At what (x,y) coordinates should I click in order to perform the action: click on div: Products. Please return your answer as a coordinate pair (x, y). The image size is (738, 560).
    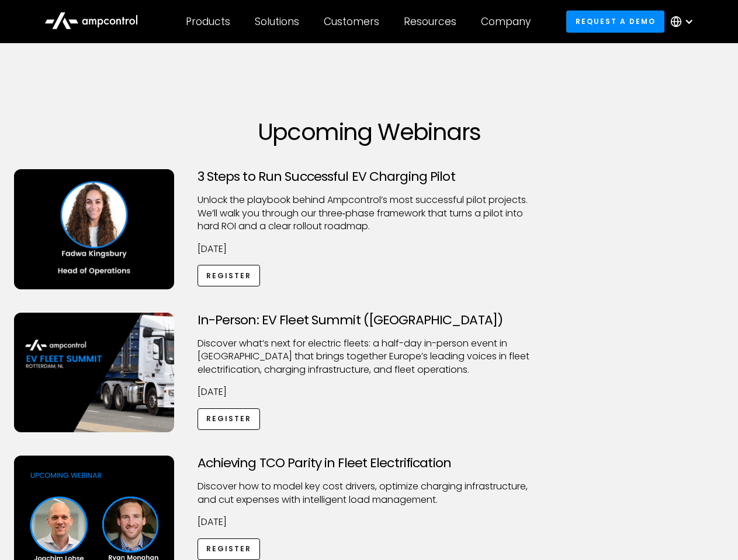
    Looking at the image, I should click on (208, 21).